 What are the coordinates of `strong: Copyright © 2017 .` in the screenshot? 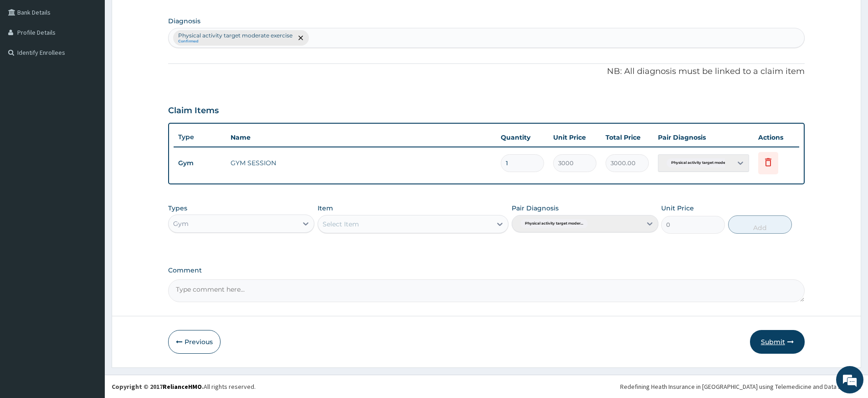 It's located at (158, 387).